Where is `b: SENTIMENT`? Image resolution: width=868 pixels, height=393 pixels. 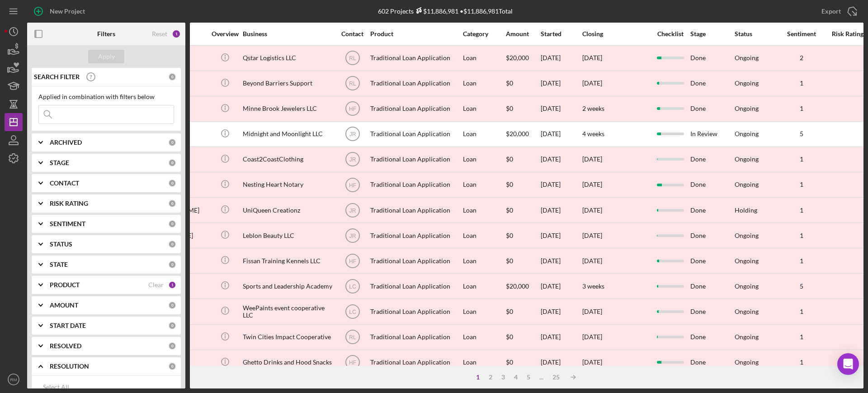 b: SENTIMENT is located at coordinates (67, 224).